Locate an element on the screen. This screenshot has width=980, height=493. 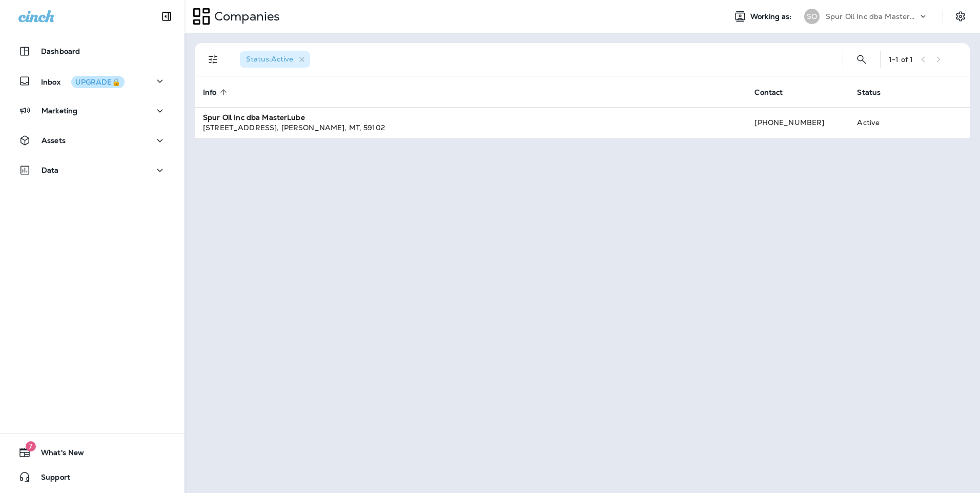
button: Filters is located at coordinates (213, 59).